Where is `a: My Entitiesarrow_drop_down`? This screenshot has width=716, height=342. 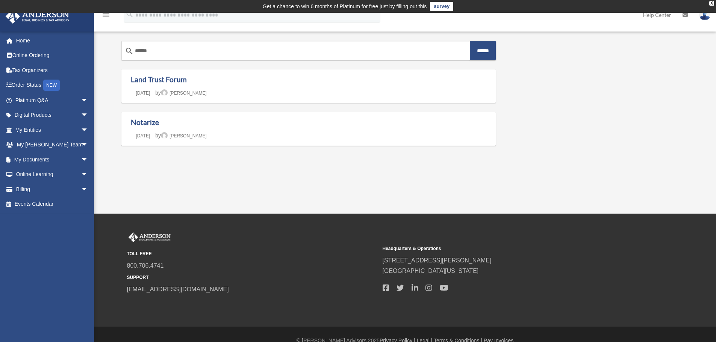 a: My Entitiesarrow_drop_down is located at coordinates (52, 130).